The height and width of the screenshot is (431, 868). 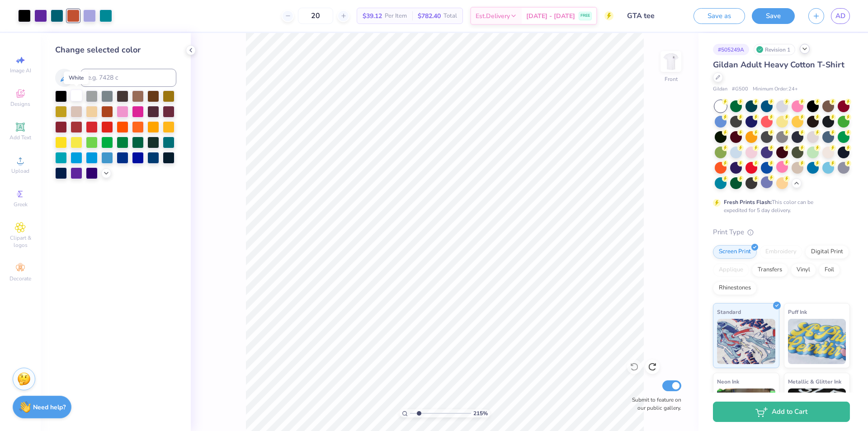 I want to click on div: Vinyl, so click(x=803, y=270).